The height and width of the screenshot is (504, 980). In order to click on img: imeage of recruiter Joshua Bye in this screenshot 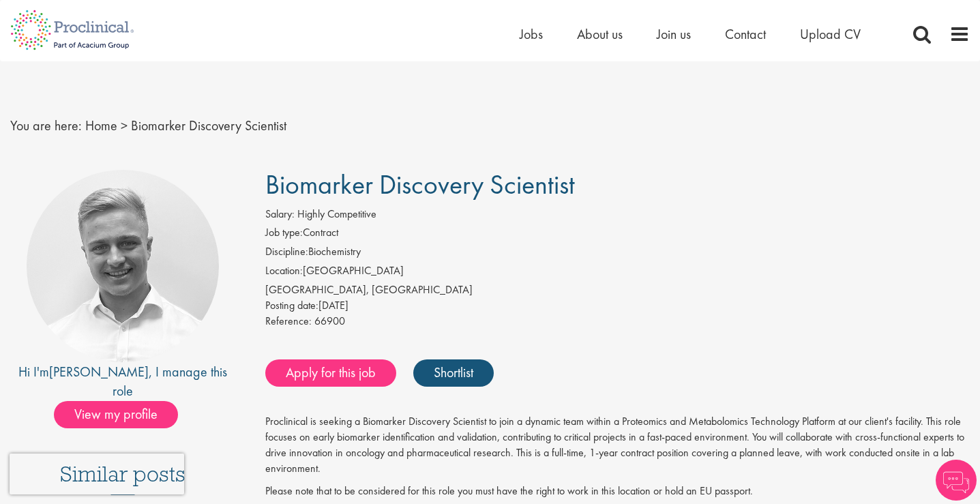, I will do `click(123, 266)`.